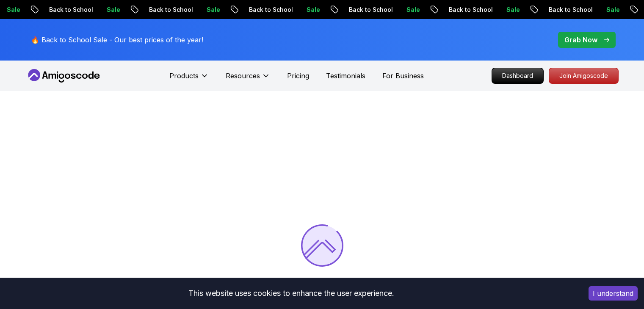 The height and width of the screenshot is (309, 644). Describe the element at coordinates (189, 79) in the screenshot. I see `button: Products` at that location.